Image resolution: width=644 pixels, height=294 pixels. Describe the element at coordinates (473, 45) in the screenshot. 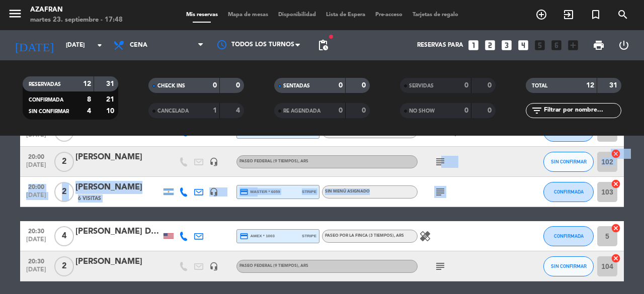

I see `i: looks_one` at that location.